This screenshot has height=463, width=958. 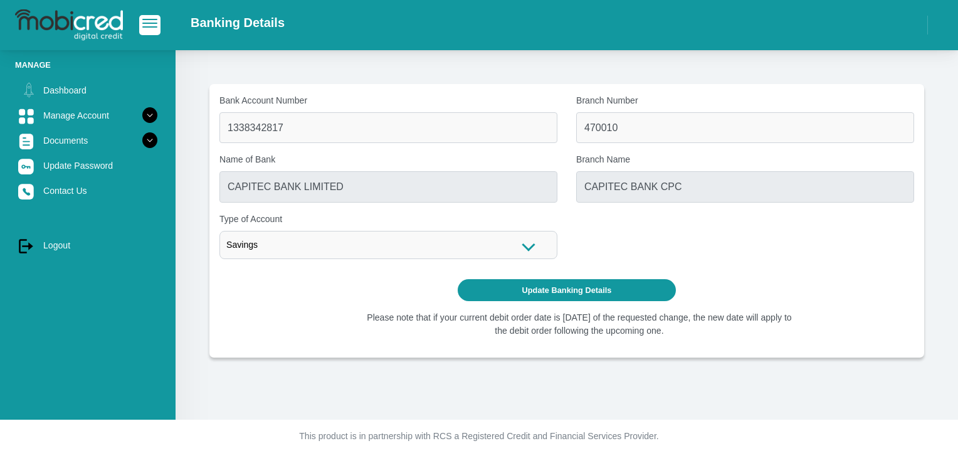 I want to click on a: Logout, so click(x=88, y=245).